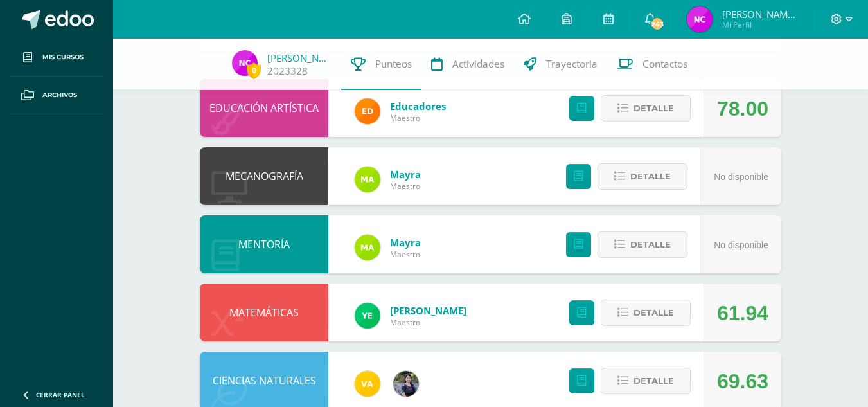  I want to click on img: ee14f5f4b494e826f4c79b14e8076283.png, so click(367, 384).